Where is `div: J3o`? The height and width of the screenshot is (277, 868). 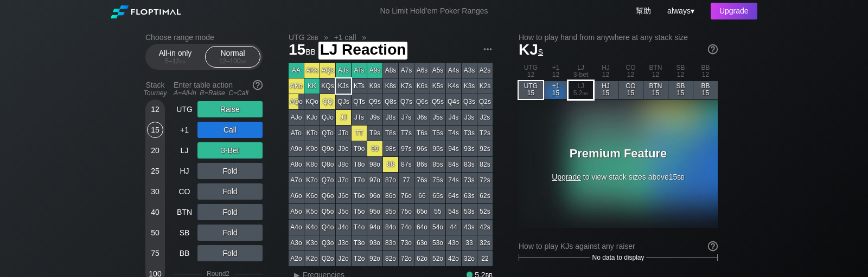
div: J3o is located at coordinates (343, 243).